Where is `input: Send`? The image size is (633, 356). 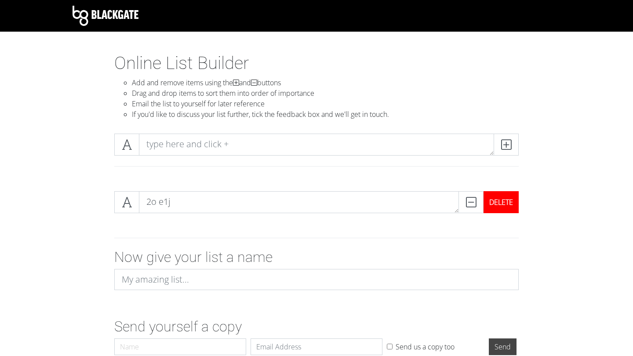
input: Send is located at coordinates (503, 347).